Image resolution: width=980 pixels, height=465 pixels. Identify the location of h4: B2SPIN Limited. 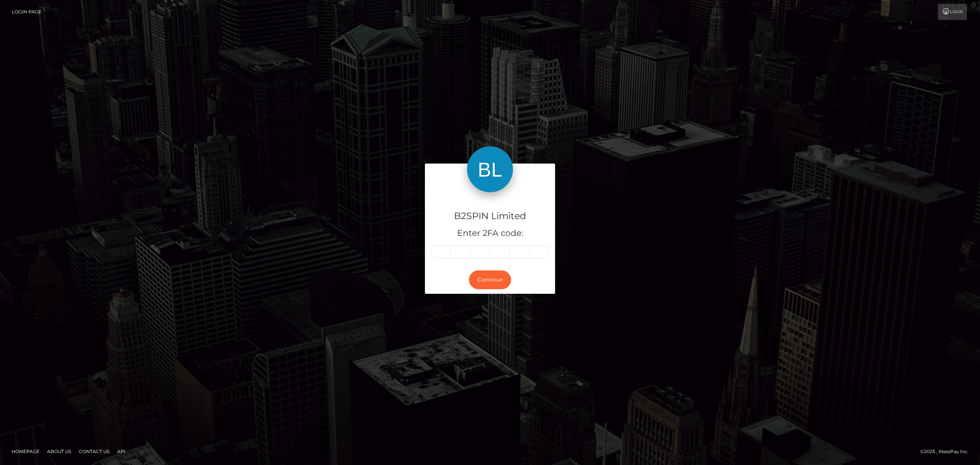
(490, 216).